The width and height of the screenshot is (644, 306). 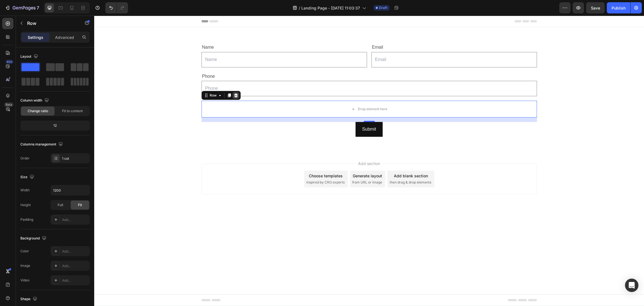 I want to click on div: Row, so click(x=119, y=80).